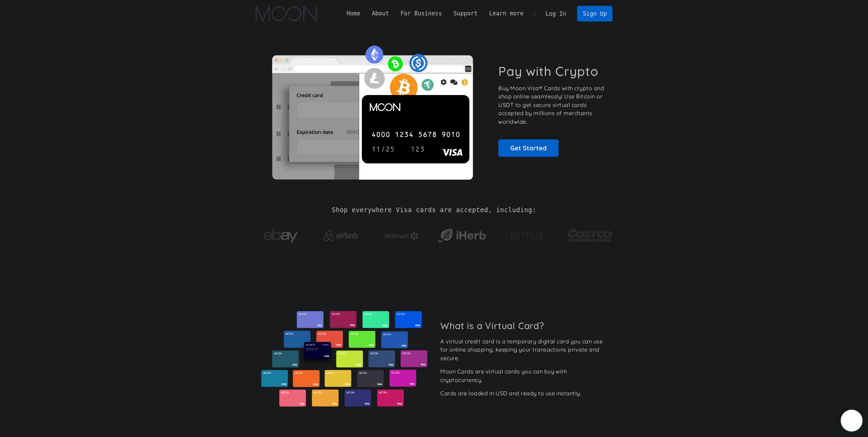 The image size is (868, 437). I want to click on div: About, so click(381, 13).